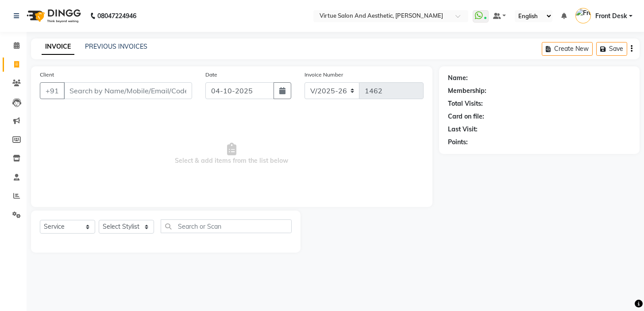 This screenshot has width=644, height=311. What do you see at coordinates (128, 91) in the screenshot?
I see `input: Search by Name/Mobile/Email/Code` at bounding box center [128, 91].